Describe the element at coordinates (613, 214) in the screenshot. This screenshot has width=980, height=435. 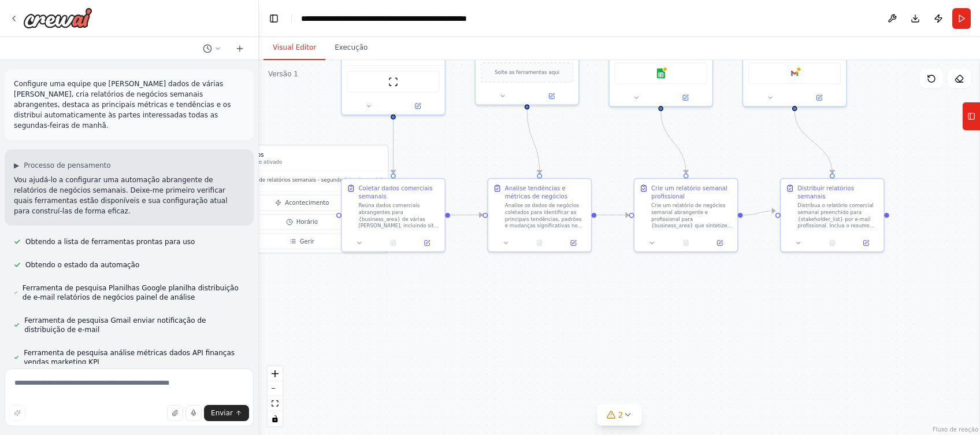
I see `g: Edge de 37d63ec3-7df0-495b-9776-7c65236d1682 a cdf504e3-847f-4dca-8969-2b57fd1b7e1a` at that location.